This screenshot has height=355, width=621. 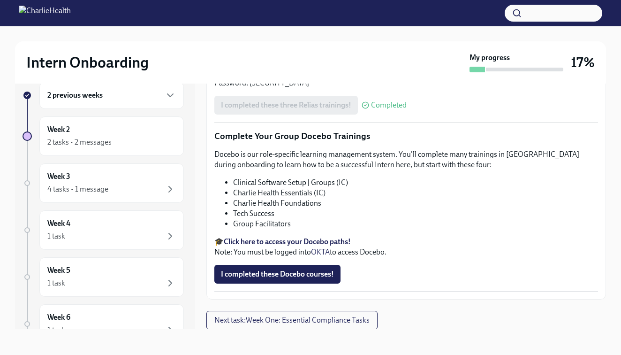 What do you see at coordinates (79, 142) in the screenshot?
I see `div: 2 tasks • 2 messages` at bounding box center [79, 142].